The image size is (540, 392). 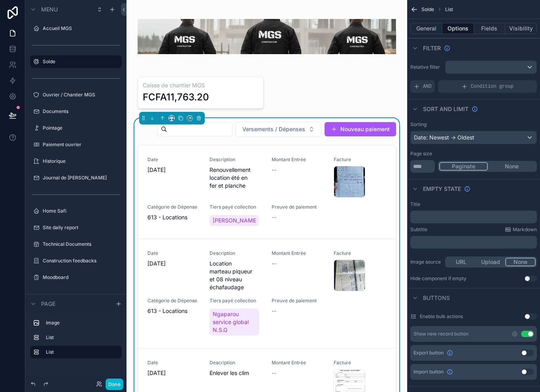 I want to click on span: Enlever les clim, so click(x=236, y=373).